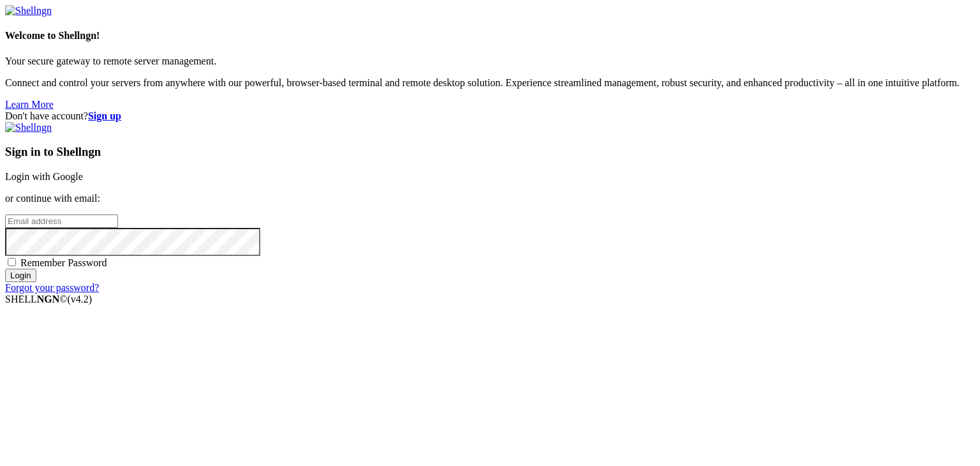 Image resolution: width=980 pixels, height=466 pixels. What do you see at coordinates (44, 176) in the screenshot?
I see `a: Login with Google` at bounding box center [44, 176].